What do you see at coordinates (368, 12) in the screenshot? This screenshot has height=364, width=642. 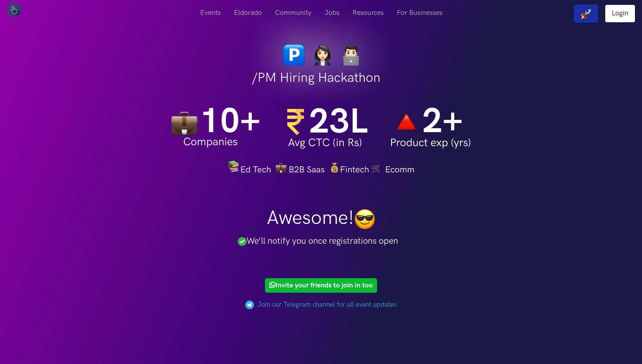 I see `a: Resources` at bounding box center [368, 12].